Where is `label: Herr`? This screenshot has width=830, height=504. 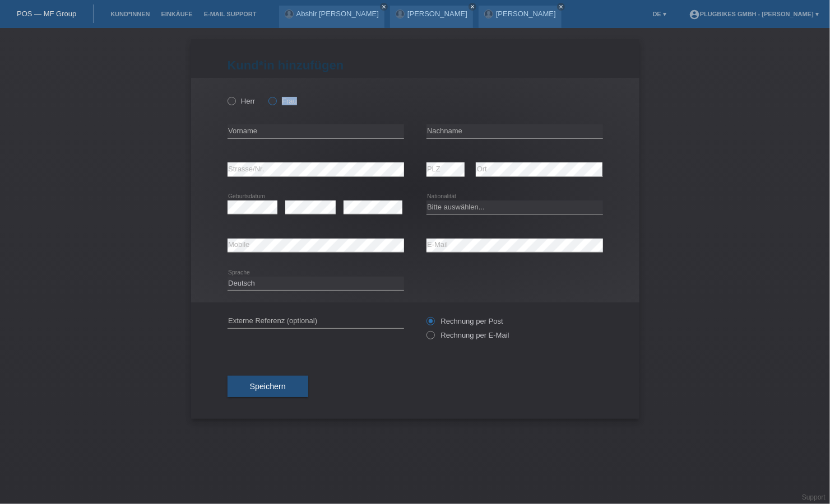 label: Herr is located at coordinates (242, 101).